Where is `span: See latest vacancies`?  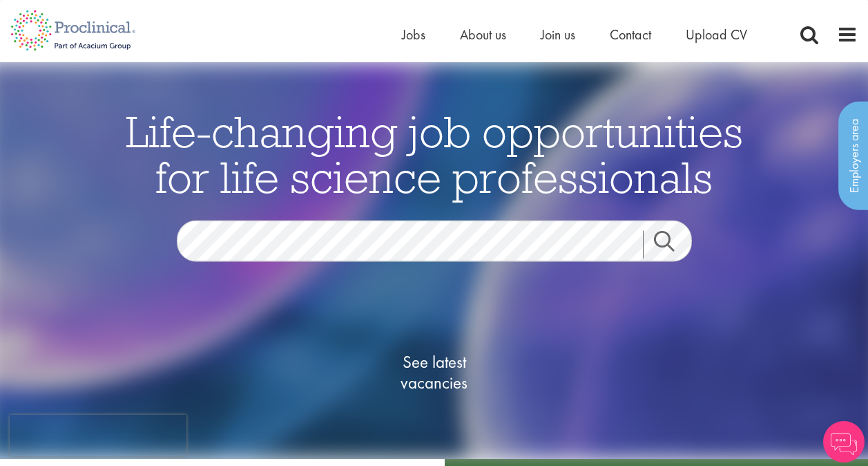 span: See latest vacancies is located at coordinates (434, 372).